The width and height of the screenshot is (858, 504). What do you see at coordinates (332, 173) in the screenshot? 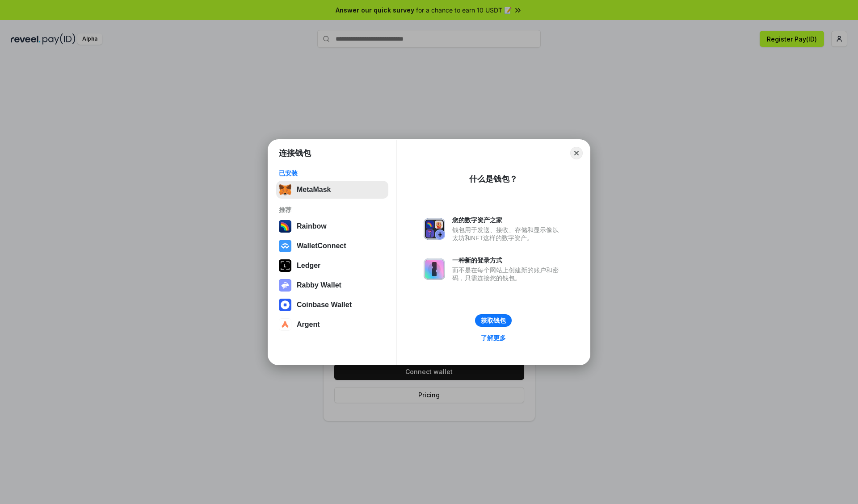
I see `div: 已安装` at bounding box center [332, 173].